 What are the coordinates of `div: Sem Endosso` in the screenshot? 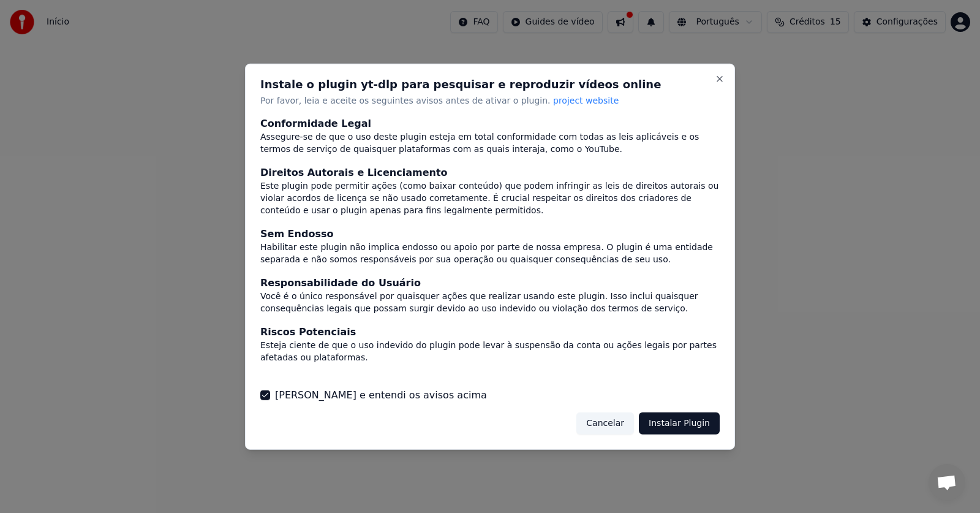 It's located at (490, 234).